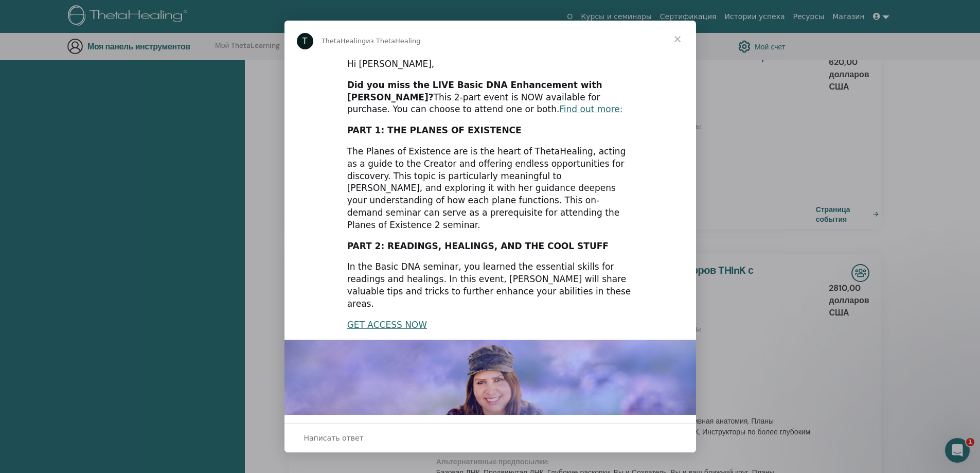  What do you see at coordinates (591, 109) in the screenshot?
I see `a: Find out more:` at bounding box center [591, 109].